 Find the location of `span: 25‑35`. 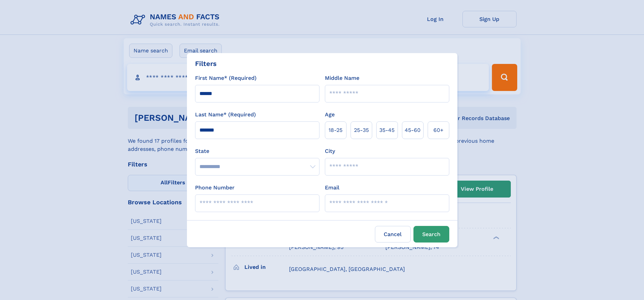

span: 25‑35 is located at coordinates (362, 130).